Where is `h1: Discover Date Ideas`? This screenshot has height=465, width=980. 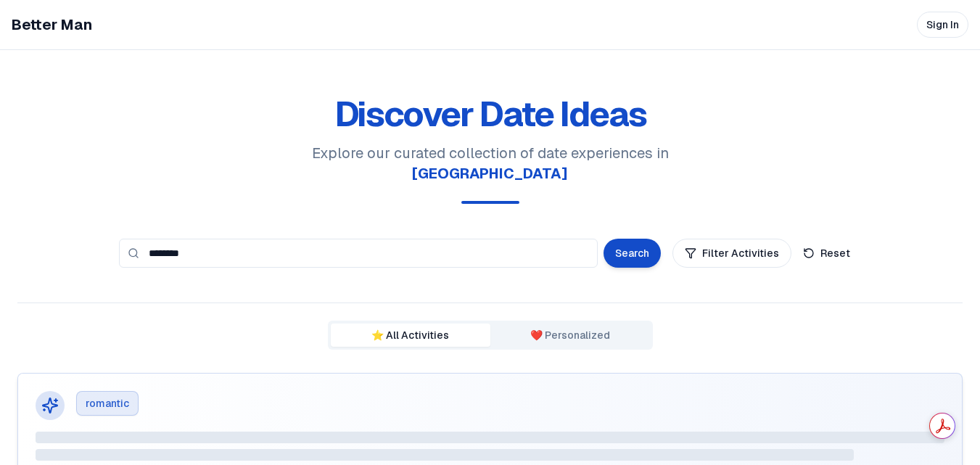 h1: Discover Date Ideas is located at coordinates (490, 114).